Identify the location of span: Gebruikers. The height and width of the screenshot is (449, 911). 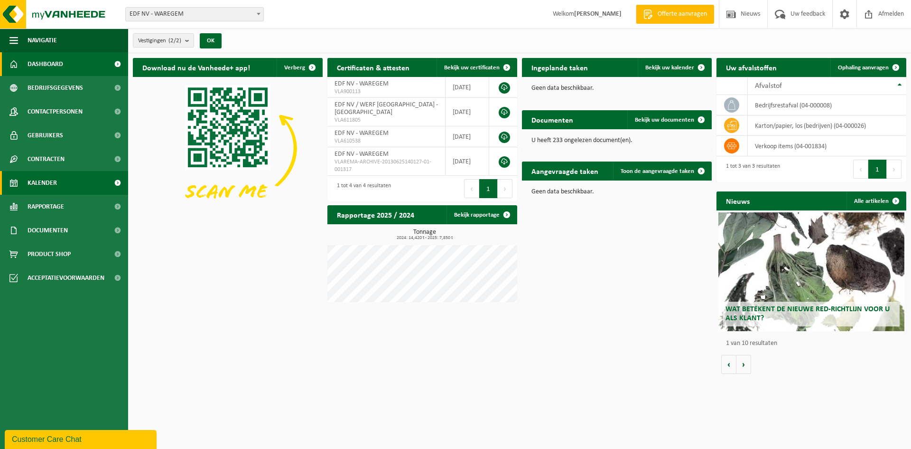
(45, 135).